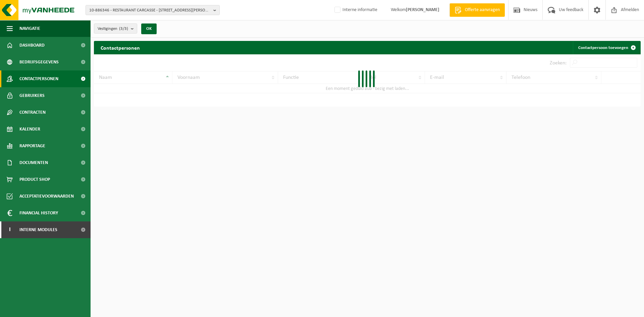  I want to click on span: I, so click(10, 230).